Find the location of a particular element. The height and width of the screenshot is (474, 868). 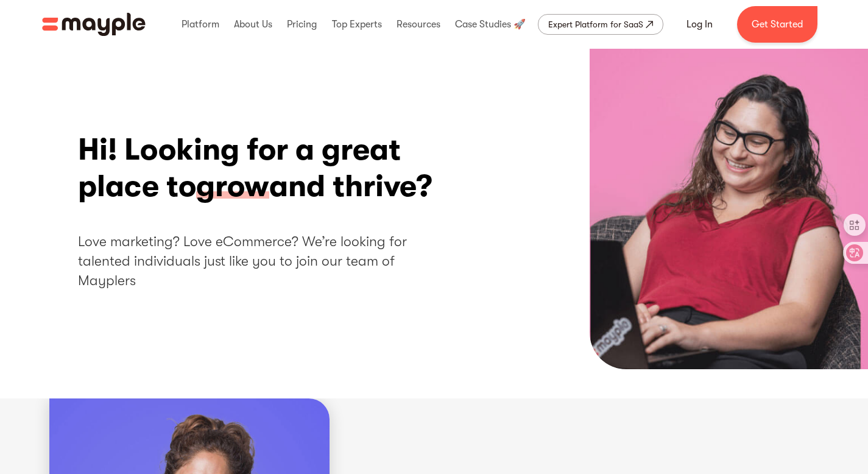

a: home is located at coordinates (93, 24).